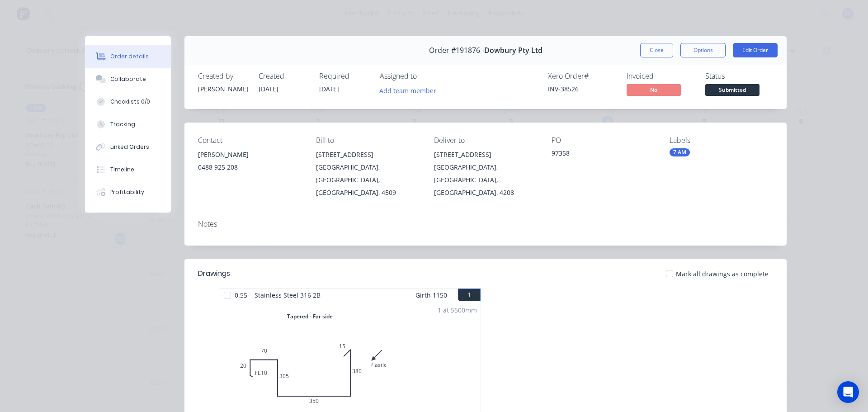  I want to click on button: Order details, so click(128, 57).